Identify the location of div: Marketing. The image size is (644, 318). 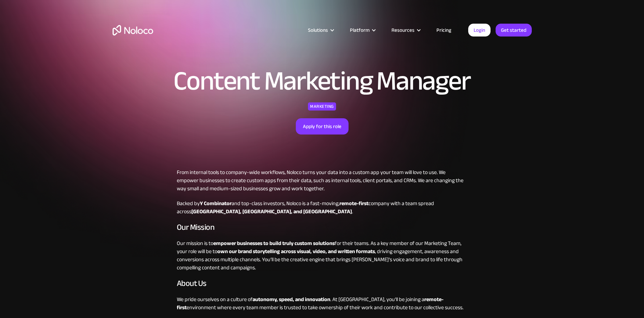
(322, 106).